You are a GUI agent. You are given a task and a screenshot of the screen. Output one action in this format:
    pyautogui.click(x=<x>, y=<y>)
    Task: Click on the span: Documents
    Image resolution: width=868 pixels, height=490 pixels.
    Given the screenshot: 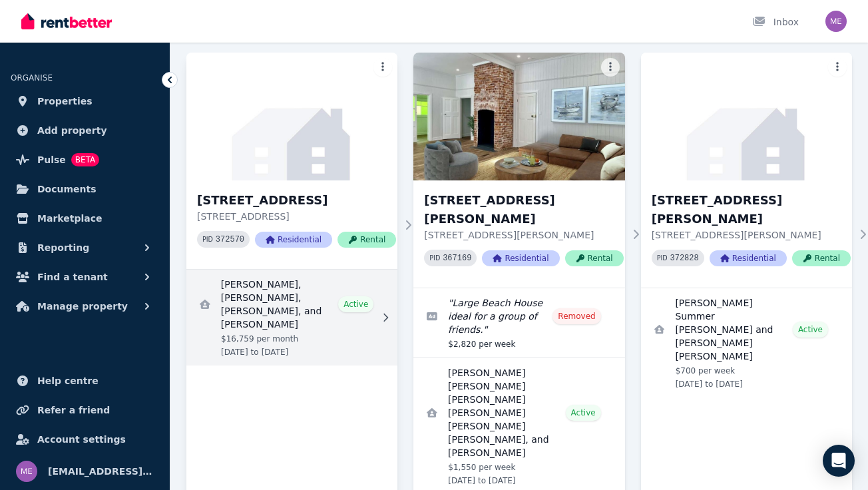 What is the action you would take?
    pyautogui.click(x=67, y=189)
    